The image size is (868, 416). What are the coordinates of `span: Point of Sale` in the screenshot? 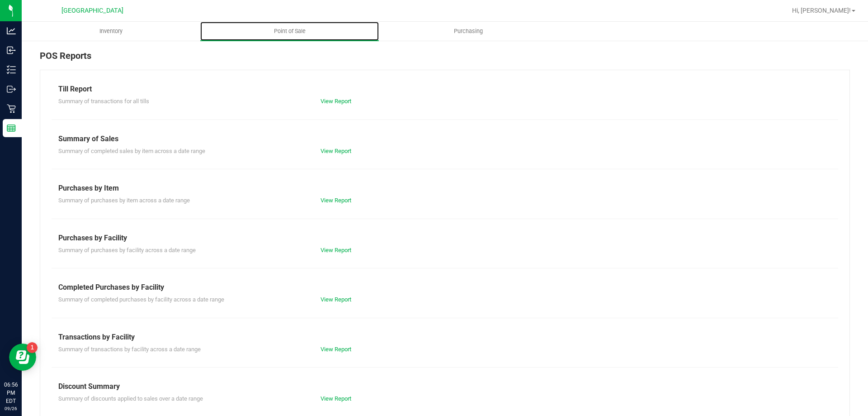 It's located at (290, 31).